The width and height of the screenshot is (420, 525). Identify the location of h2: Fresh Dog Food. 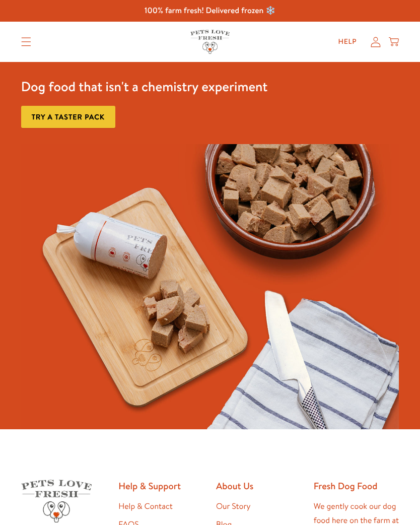
(357, 485).